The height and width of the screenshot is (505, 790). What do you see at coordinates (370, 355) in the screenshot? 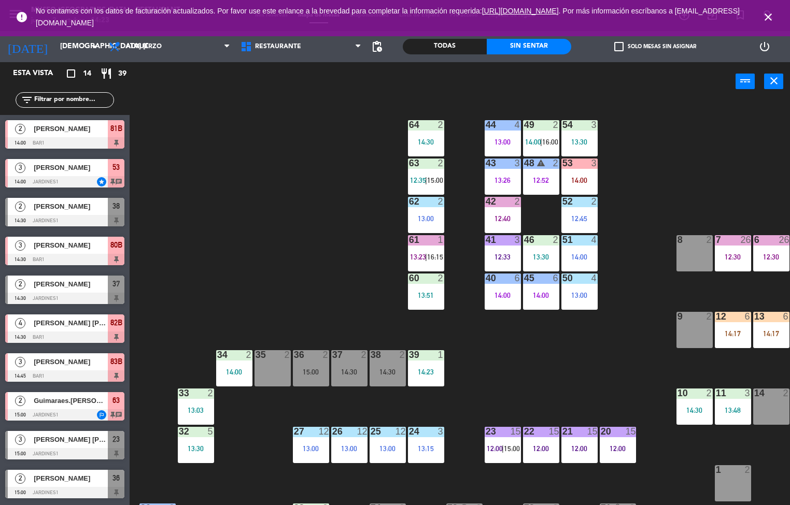
I see `div: 38` at bounding box center [370, 355].